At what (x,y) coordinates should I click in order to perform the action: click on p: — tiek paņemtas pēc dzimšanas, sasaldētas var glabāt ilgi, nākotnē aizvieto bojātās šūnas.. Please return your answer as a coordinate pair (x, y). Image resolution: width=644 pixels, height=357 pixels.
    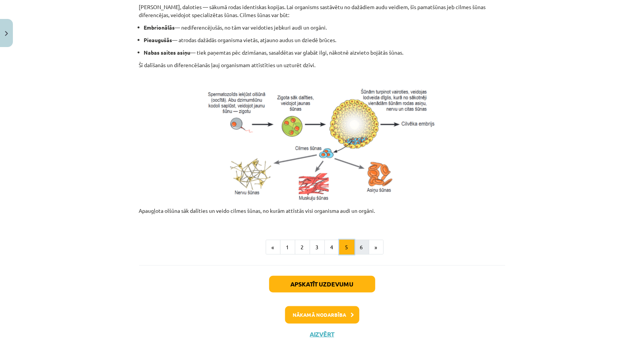
    Looking at the image, I should click on (325, 52).